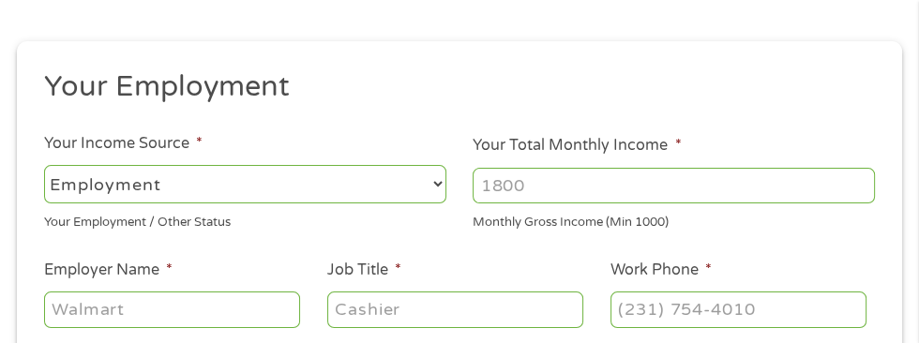  Describe the element at coordinates (453, 87) in the screenshot. I see `h2: Your Employment` at that location.